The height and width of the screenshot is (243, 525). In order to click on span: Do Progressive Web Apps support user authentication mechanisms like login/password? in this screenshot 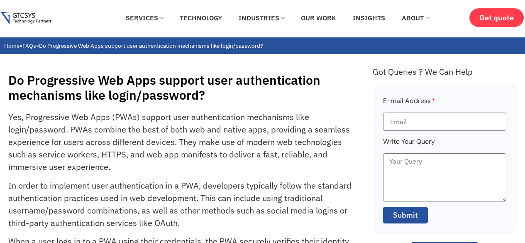, I will do `click(151, 46)`.